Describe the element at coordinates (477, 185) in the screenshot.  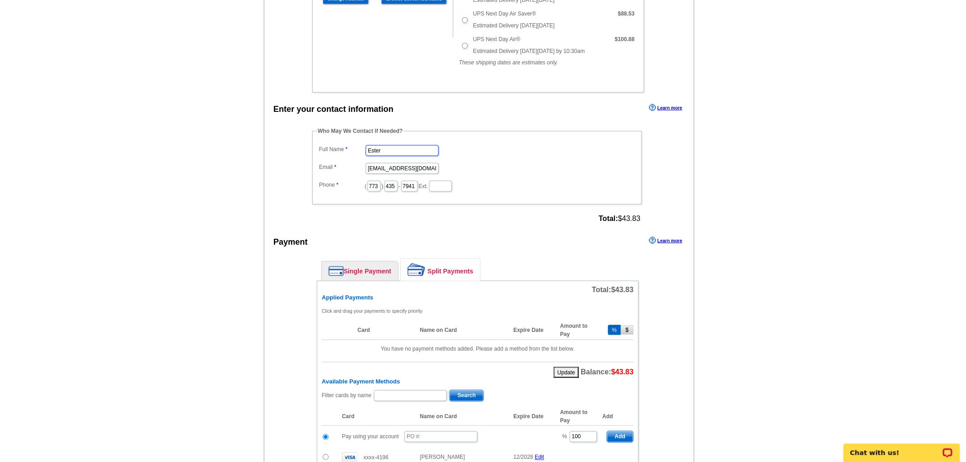
I see `dd: ( ) - Ext.` at that location.